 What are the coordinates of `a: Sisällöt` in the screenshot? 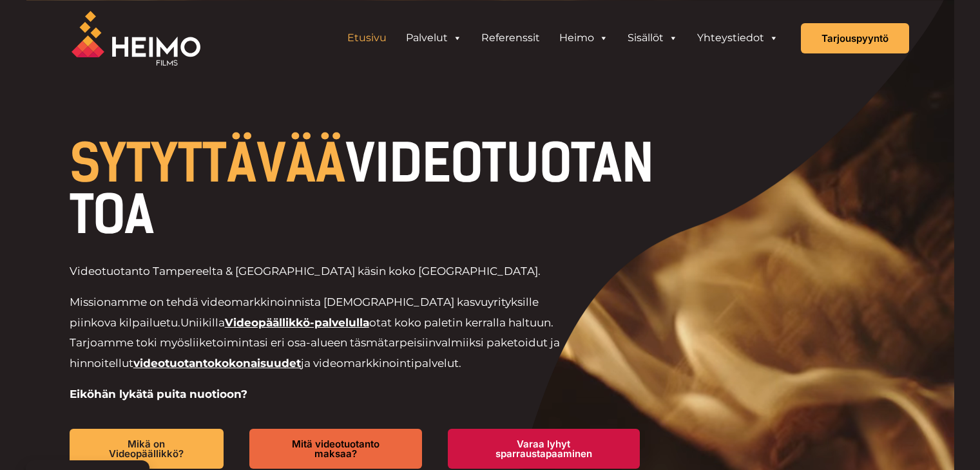 It's located at (653, 38).